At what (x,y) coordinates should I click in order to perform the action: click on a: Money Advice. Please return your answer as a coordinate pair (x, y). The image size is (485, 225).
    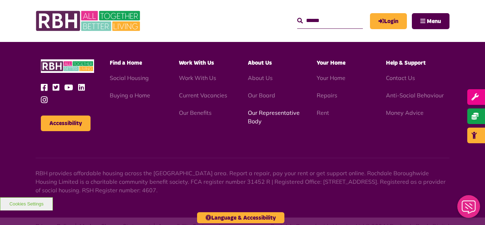
    Looking at the image, I should click on (405, 113).